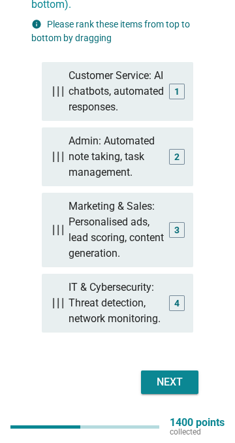 The image size is (235, 443). What do you see at coordinates (198, 432) in the screenshot?
I see `p: collected` at bounding box center [198, 432].